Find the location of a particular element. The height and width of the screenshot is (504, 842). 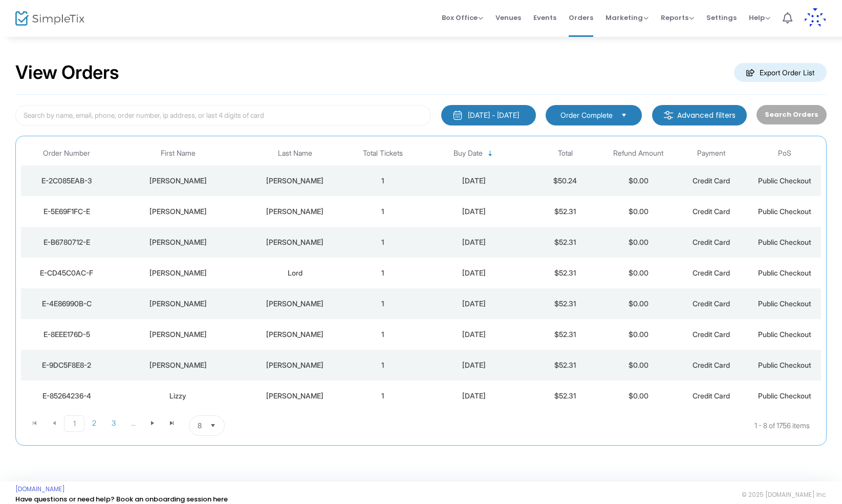

td: $50.24 is located at coordinates (566, 180).